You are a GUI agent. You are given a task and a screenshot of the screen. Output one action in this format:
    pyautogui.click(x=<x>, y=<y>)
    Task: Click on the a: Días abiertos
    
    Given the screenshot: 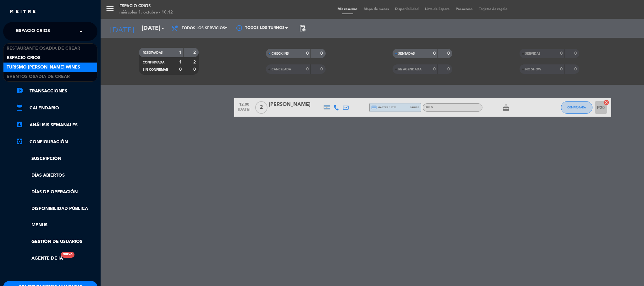 What is the action you would take?
    pyautogui.click(x=57, y=175)
    